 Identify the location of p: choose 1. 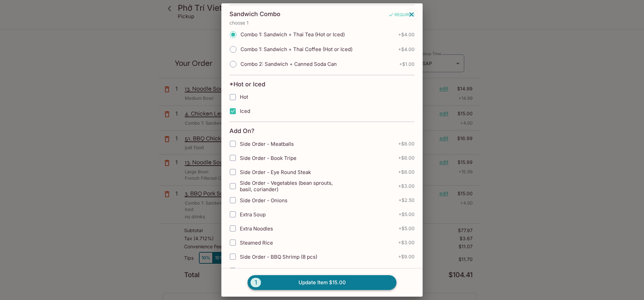
(322, 23).